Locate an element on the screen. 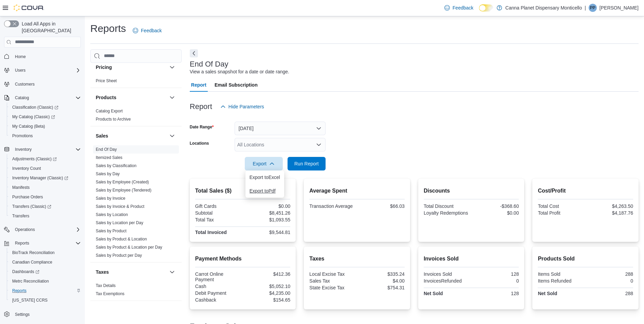  a: Inventory Count is located at coordinates (27, 169).